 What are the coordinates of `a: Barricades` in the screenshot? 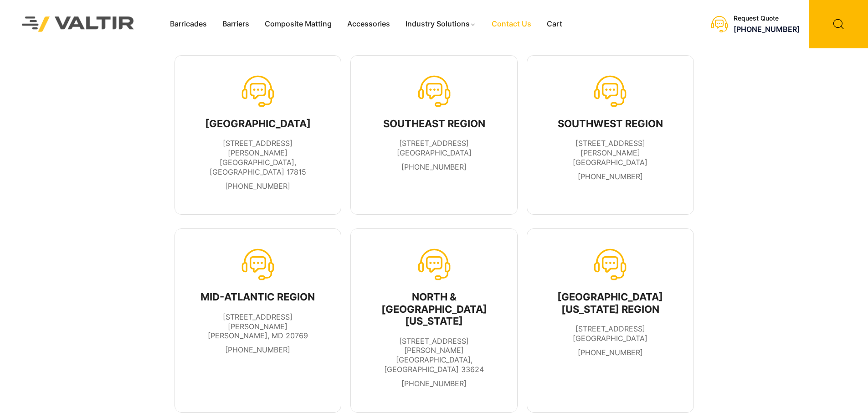 It's located at (189, 25).